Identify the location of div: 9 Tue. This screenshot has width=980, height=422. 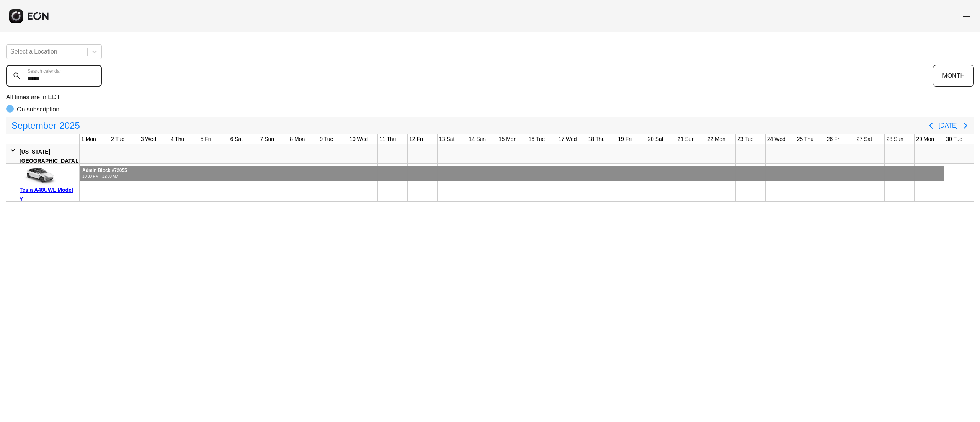
(326, 139).